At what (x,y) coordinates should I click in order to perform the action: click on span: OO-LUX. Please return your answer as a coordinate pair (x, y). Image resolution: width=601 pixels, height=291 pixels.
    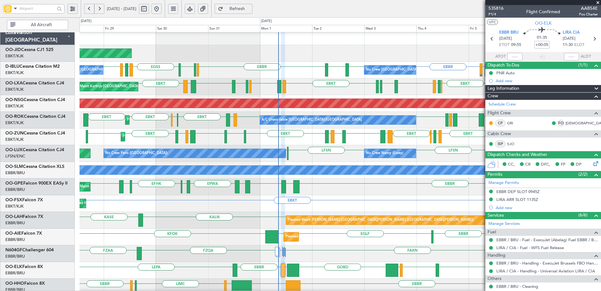
    Looking at the image, I should click on (14, 150).